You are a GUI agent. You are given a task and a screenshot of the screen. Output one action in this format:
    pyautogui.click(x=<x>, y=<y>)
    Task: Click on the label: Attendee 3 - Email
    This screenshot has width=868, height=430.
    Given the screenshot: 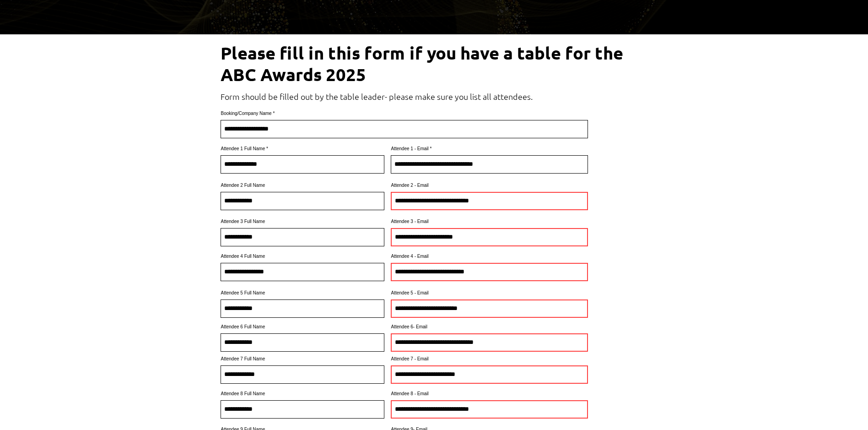 What is the action you would take?
    pyautogui.click(x=489, y=221)
    